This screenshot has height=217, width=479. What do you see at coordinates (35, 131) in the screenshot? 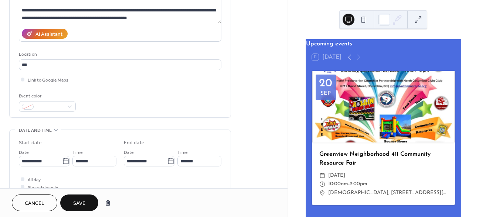
I see `span: Date and time` at bounding box center [35, 131].